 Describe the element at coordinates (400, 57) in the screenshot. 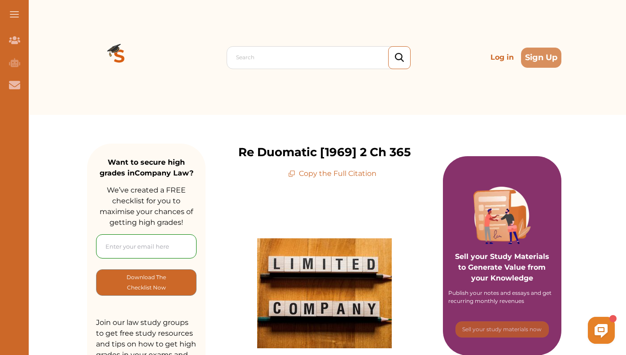

I see `img: search_icon` at that location.